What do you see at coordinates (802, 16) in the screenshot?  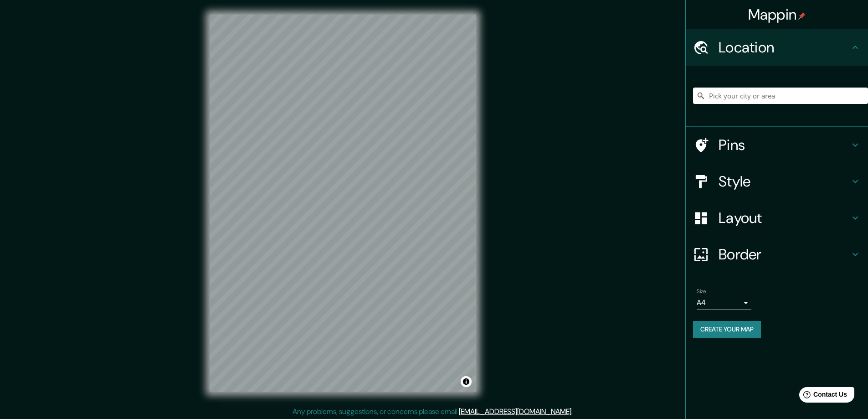 I see `img: pin-icon.png` at bounding box center [802, 16].